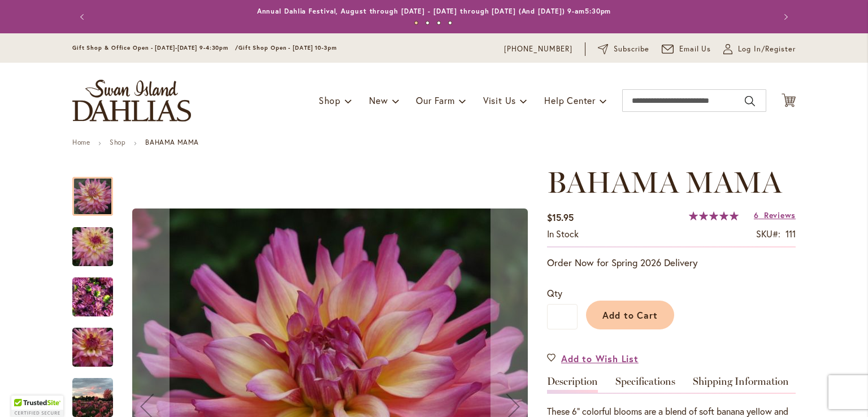 The height and width of the screenshot is (417, 868). I want to click on span: New, so click(378, 100).